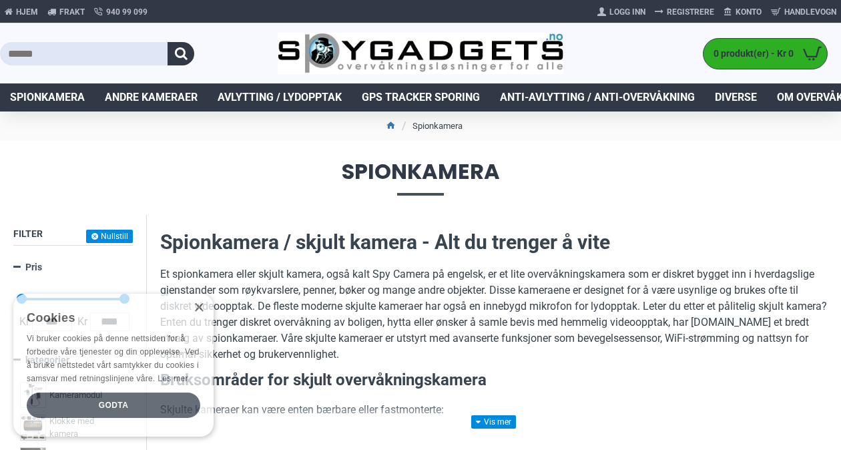 This screenshot has height=450, width=841. Describe the element at coordinates (736, 97) in the screenshot. I see `span: Diverse` at that location.